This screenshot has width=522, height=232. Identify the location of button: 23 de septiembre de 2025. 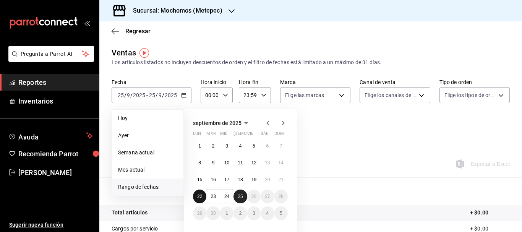
(213, 197).